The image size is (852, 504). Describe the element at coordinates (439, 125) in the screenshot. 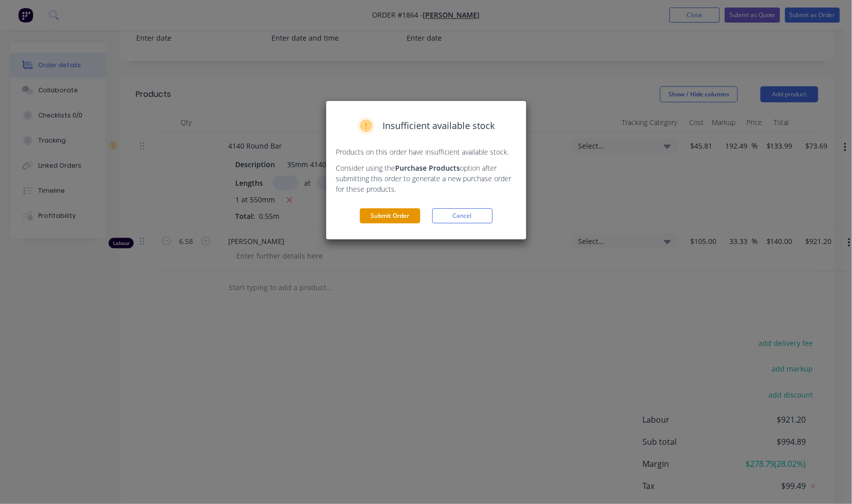

I see `span: Insufficient available stock` at that location.